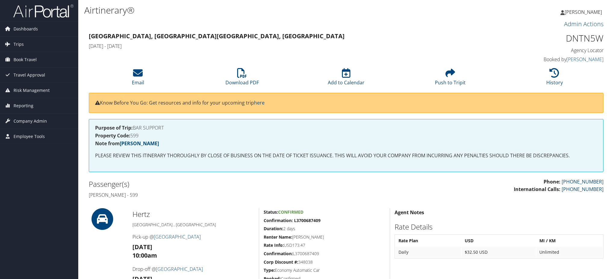  Describe the element at coordinates (127, 143) in the screenshot. I see `strong: Note from` at that location.